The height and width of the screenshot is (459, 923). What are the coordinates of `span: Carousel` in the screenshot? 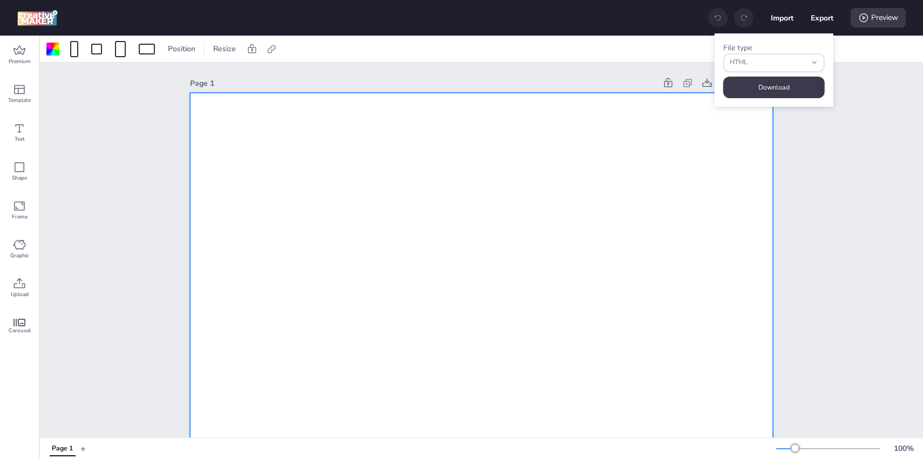 It's located at (19, 331).